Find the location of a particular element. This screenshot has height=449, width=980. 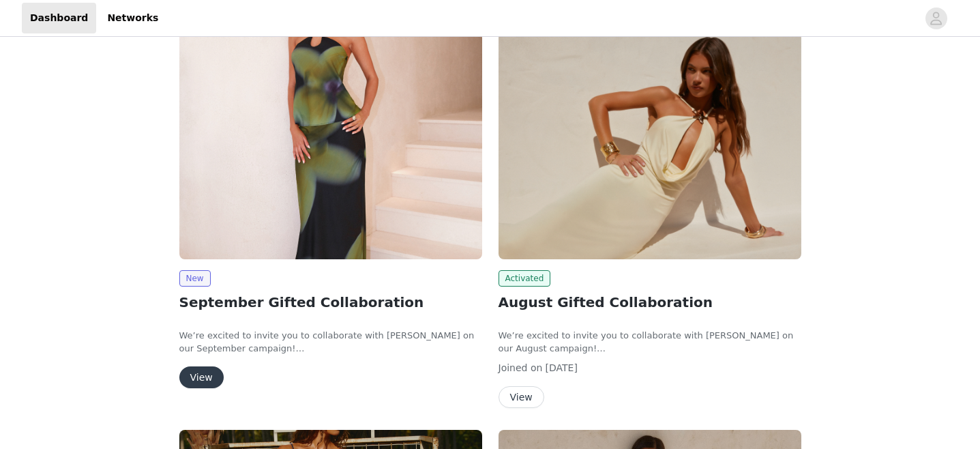

a: Networks is located at coordinates (132, 18).